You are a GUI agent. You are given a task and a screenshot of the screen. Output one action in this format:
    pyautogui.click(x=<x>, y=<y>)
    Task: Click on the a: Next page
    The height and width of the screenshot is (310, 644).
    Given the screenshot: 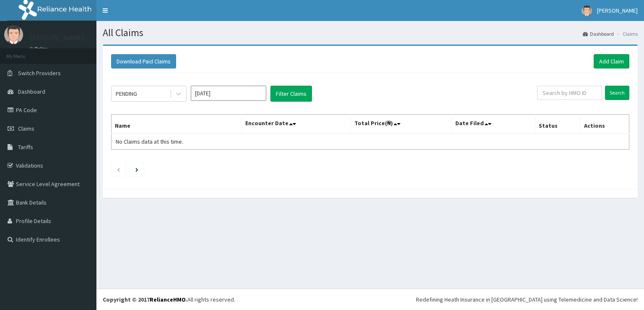 What is the action you would take?
    pyautogui.click(x=137, y=169)
    